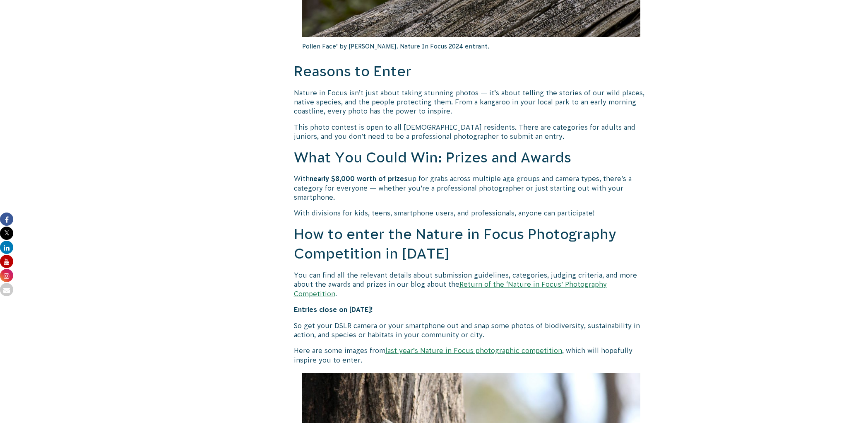  I want to click on strong: nearly $8,000 worth of prizes, so click(358, 178).